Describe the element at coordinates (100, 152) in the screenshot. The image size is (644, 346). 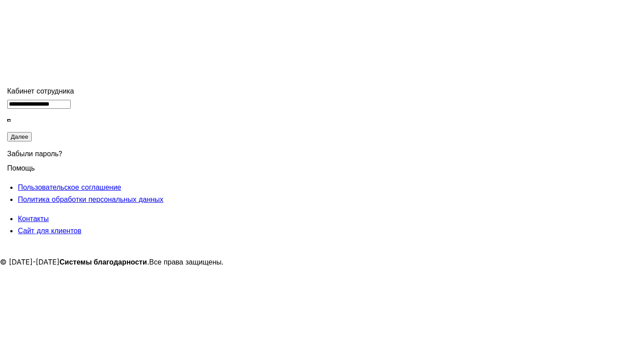
I see `div: Забыли пароль?` at that location.